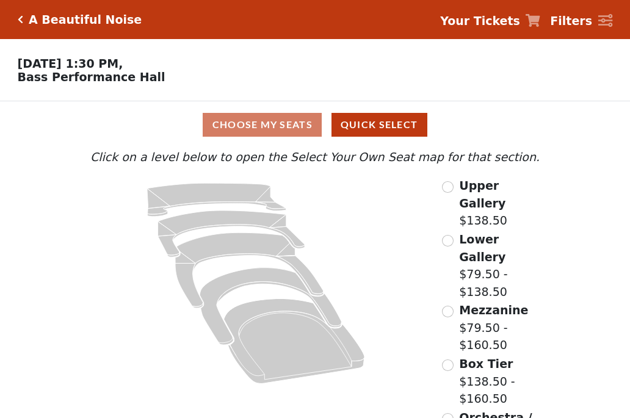 The width and height of the screenshot is (630, 418). I want to click on label: $79.50 - $138.50, so click(500, 265).